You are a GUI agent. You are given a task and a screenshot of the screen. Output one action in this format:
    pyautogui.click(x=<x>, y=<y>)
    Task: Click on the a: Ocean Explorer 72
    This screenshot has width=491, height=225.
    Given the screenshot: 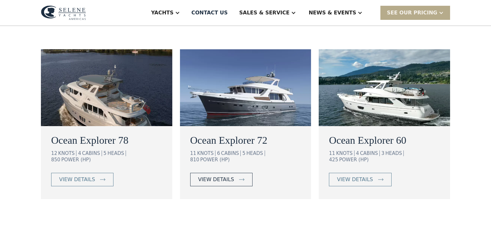 What is the action you would take?
    pyautogui.click(x=245, y=140)
    